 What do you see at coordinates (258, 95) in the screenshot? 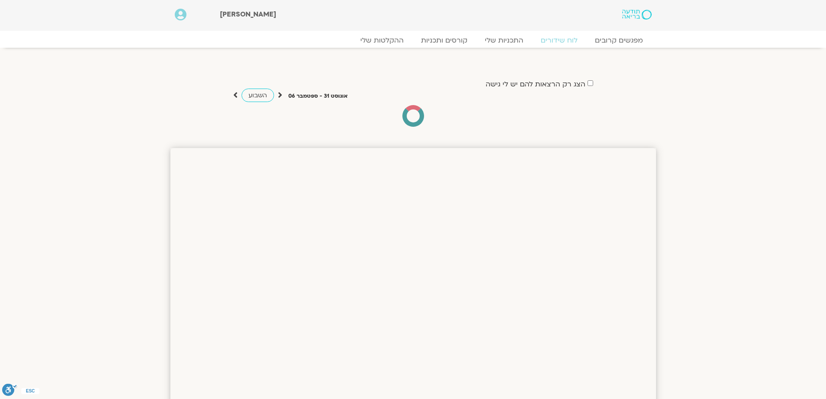
I see `a: השבוע` at bounding box center [258, 95].